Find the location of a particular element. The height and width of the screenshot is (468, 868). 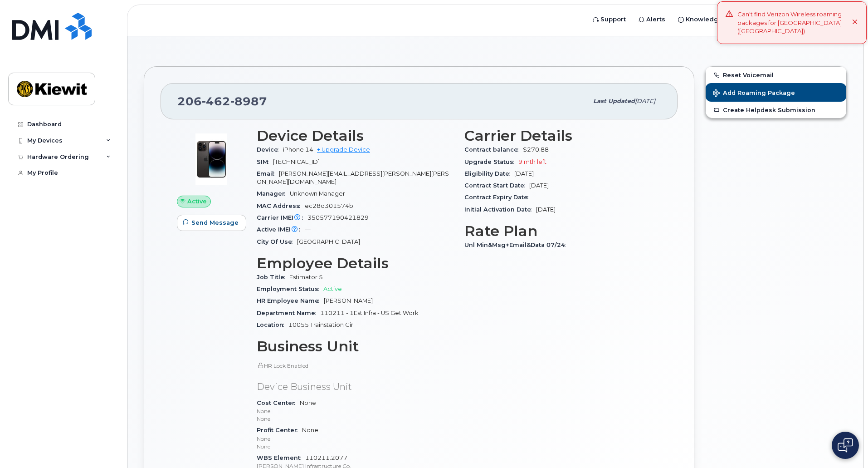

span: Unknown Manager is located at coordinates (317, 193).